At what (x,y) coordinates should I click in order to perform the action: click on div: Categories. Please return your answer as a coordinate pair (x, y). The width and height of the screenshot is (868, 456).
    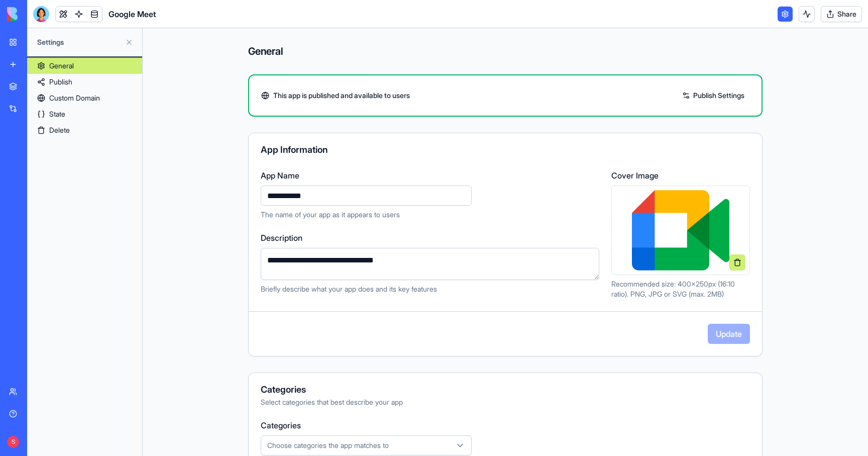
    Looking at the image, I should click on (506, 389).